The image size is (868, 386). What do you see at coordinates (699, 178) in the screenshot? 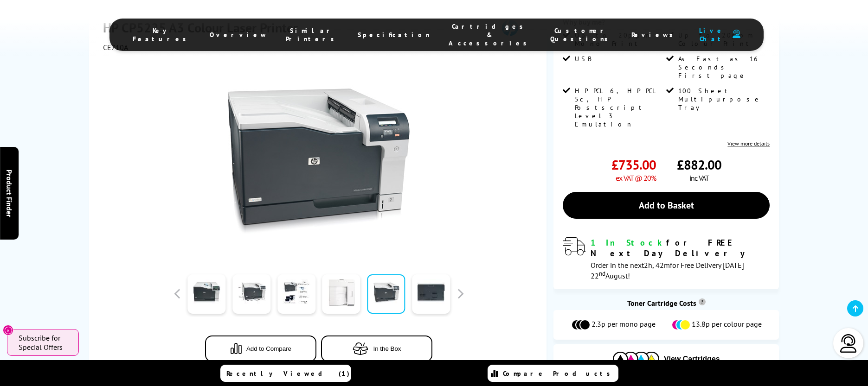
I see `span: inc VAT` at bounding box center [699, 178].